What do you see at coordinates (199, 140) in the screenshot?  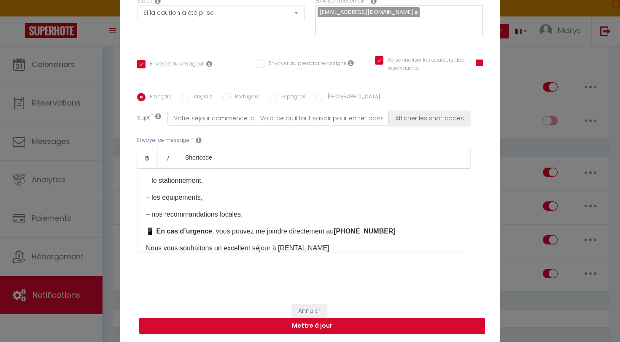 I see `i: Message` at bounding box center [199, 140].